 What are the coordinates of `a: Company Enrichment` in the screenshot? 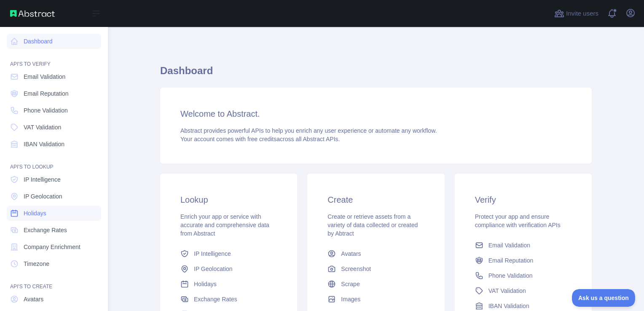 It's located at (54, 247).